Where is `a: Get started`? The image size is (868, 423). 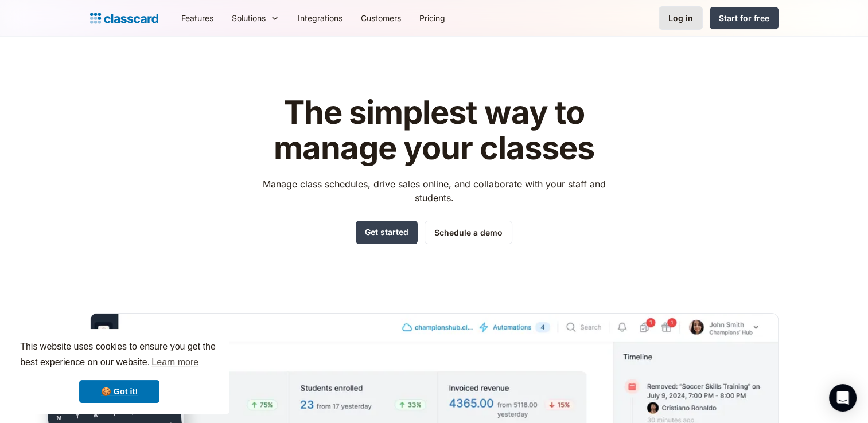 a: Get started is located at coordinates (387, 232).